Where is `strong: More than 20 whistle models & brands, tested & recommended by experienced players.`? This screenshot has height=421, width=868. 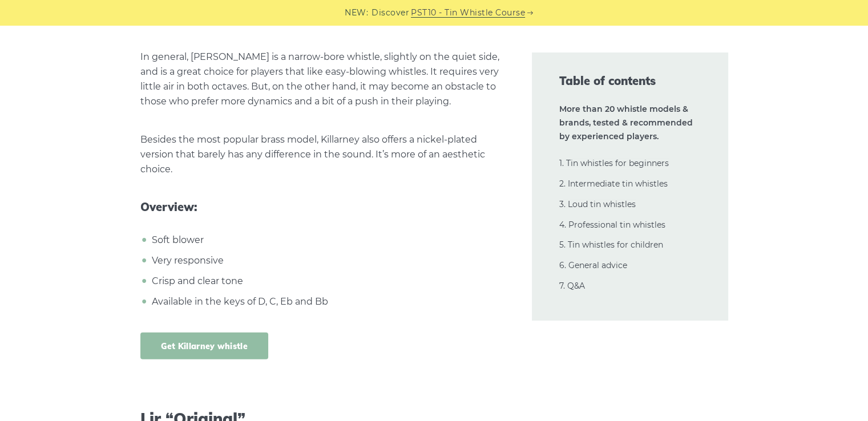
strong: More than 20 whistle models & brands, tested & recommended by experienced players. is located at coordinates (626, 123).